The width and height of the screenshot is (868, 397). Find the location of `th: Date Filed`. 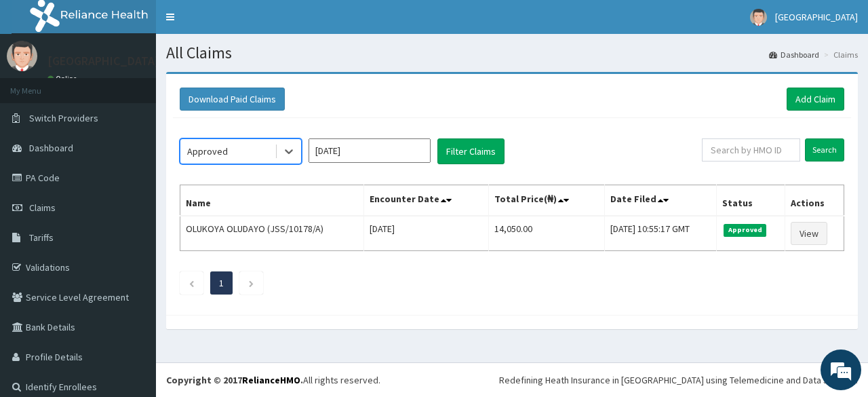

th: Date Filed is located at coordinates (660, 201).